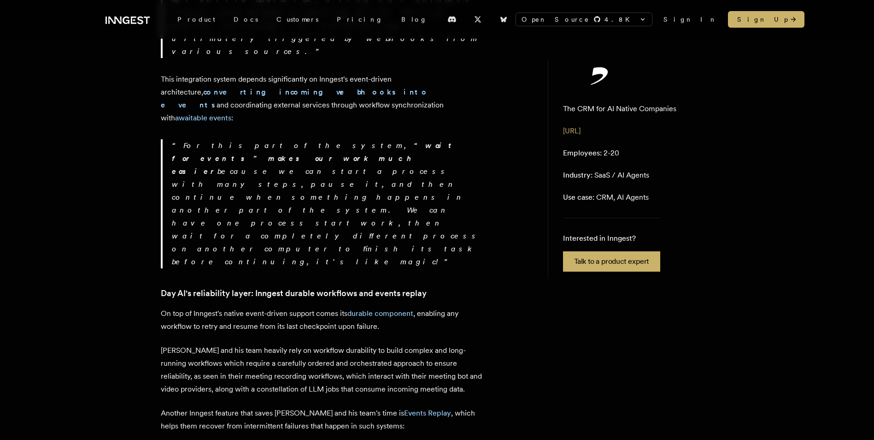  I want to click on a: X, so click(478, 19).